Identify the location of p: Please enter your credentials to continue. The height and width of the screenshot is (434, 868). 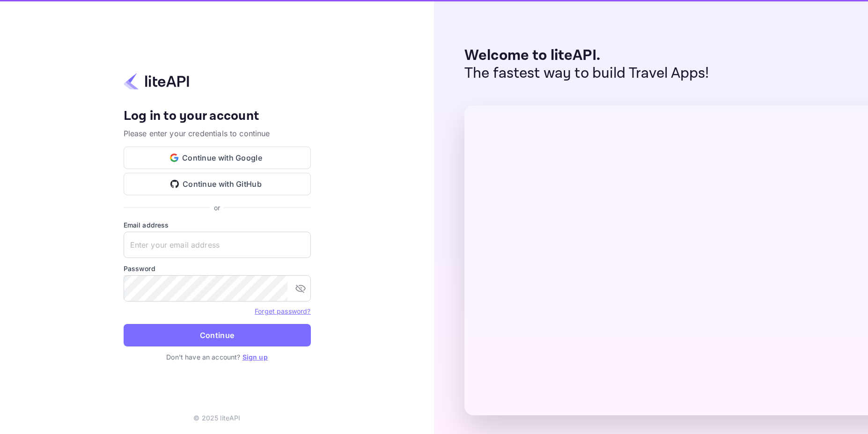
(218, 133).